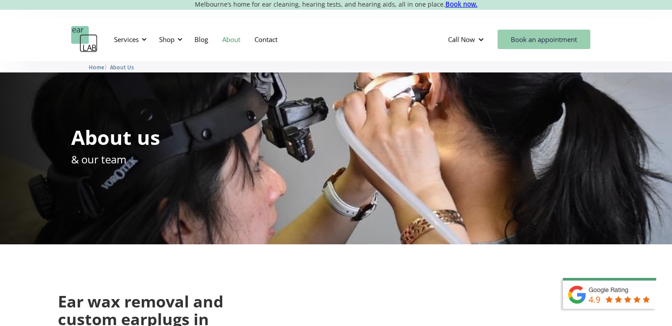  I want to click on p: & our team, so click(99, 159).